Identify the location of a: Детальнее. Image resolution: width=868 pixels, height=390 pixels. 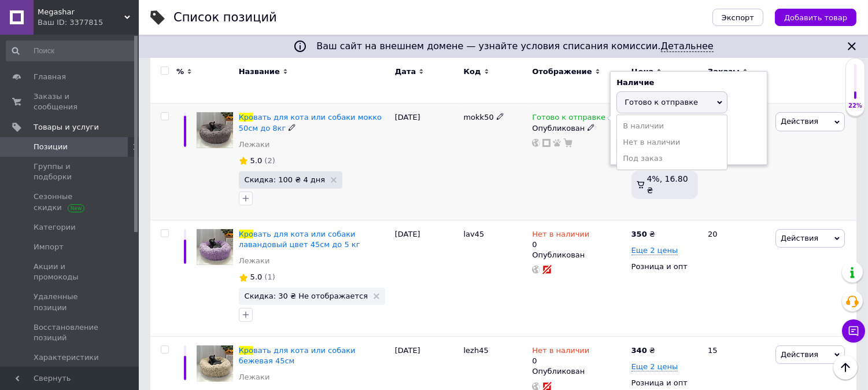
(687, 46).